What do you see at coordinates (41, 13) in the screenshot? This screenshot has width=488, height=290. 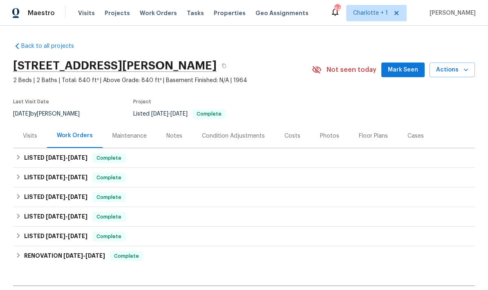 I see `span: Maestro` at bounding box center [41, 13].